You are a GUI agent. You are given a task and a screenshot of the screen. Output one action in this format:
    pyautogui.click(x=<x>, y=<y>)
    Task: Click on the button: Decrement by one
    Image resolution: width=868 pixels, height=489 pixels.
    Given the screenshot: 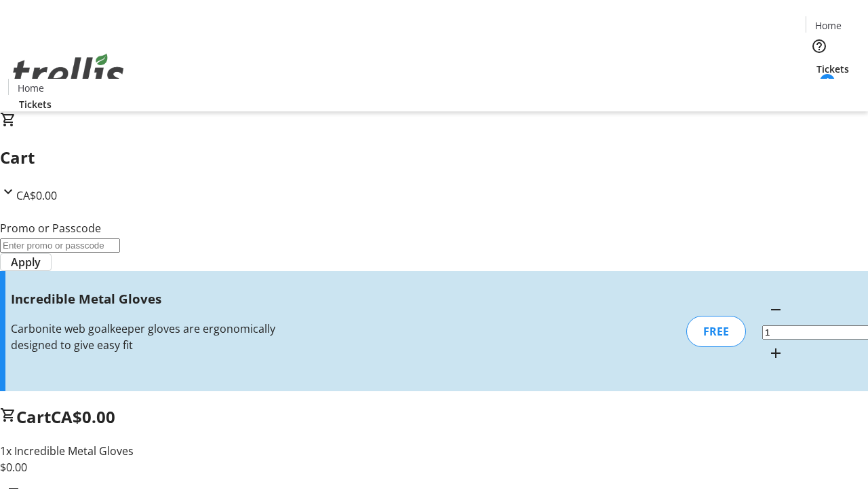 What is the action you would take?
    pyautogui.click(x=775, y=310)
    